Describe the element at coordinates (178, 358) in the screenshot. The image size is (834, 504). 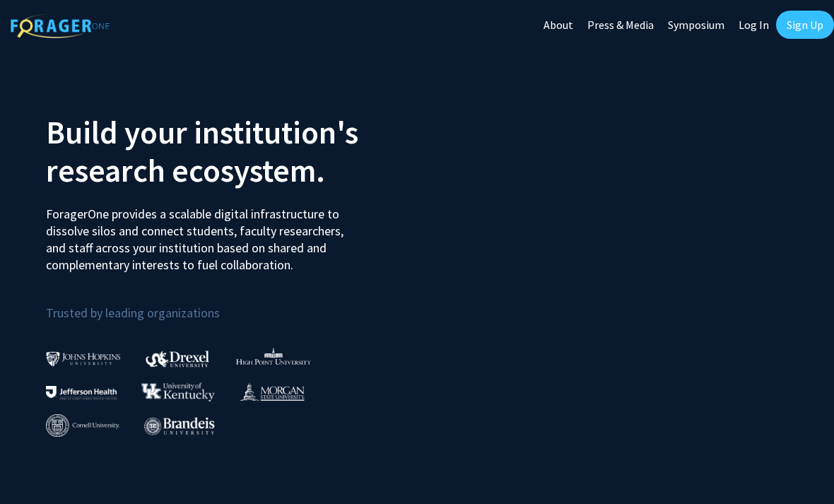
I see `img: Drexel University` at that location.